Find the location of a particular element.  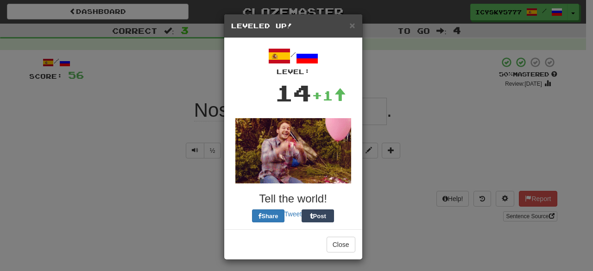

div: 14 is located at coordinates (293, 93).